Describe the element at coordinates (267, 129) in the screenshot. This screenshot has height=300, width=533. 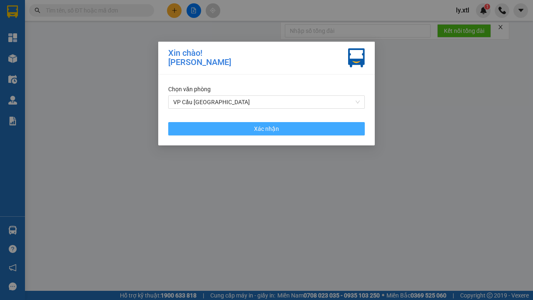
I see `span: Xác nhận` at that location.